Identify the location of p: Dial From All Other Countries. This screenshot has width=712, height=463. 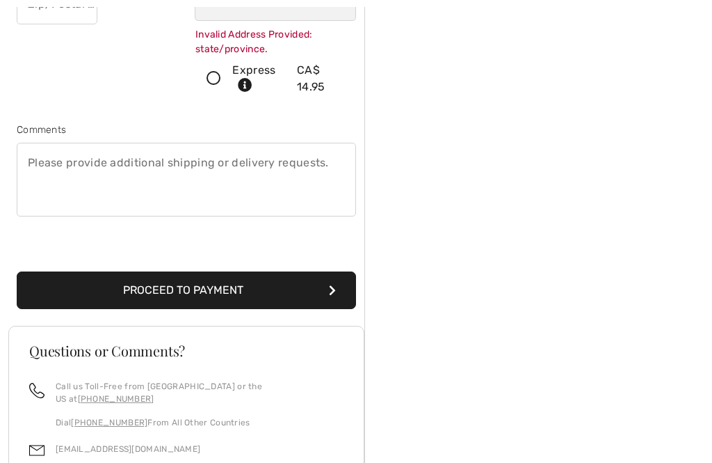
(200, 422).